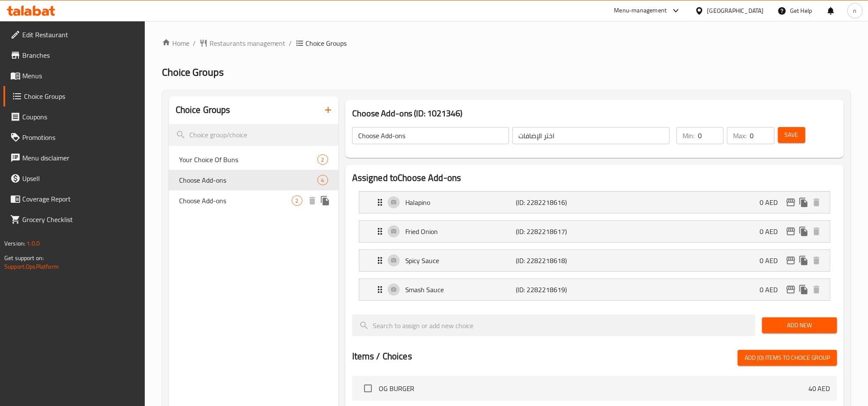 This screenshot has width=868, height=406. What do you see at coordinates (461, 231) in the screenshot?
I see `p: Fried Onion` at bounding box center [461, 231].